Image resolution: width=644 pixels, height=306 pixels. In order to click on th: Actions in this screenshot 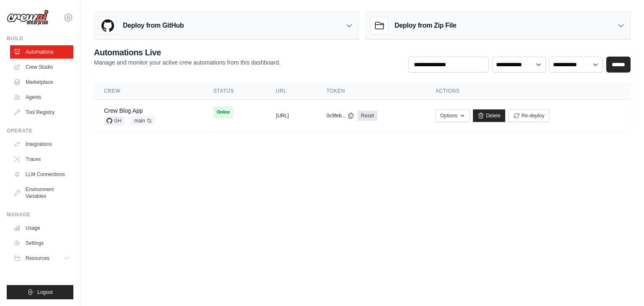, I will do `click(527, 91)`.